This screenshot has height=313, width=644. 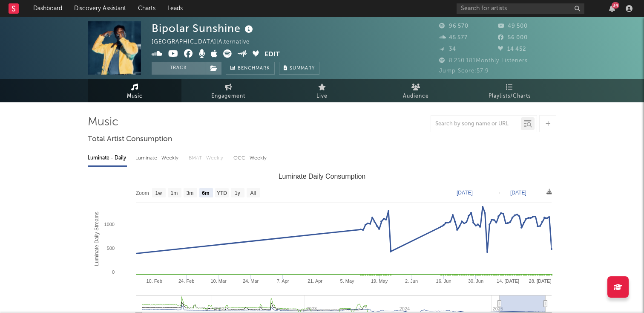 I want to click on a: Playlists/Charts, so click(x=510, y=90).